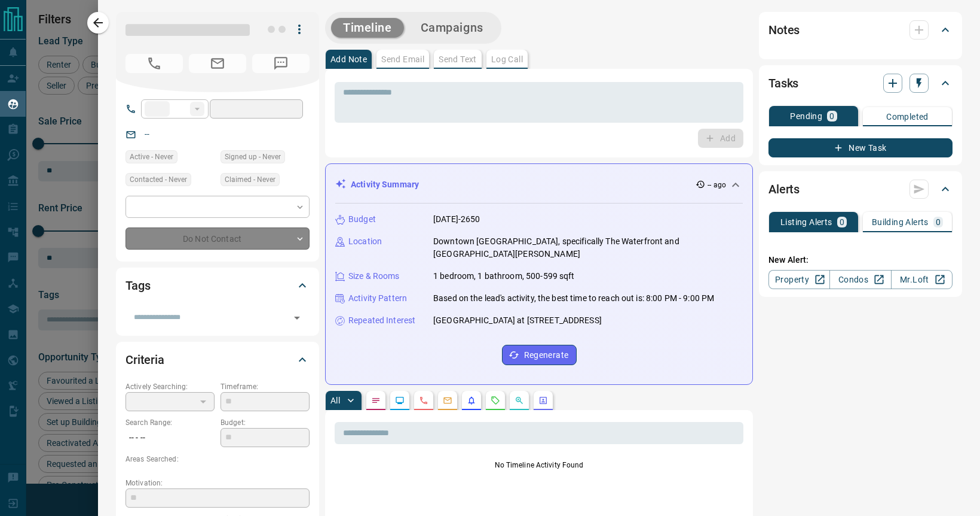 This screenshot has height=516, width=980. Describe the element at coordinates (520, 400) in the screenshot. I see `svg: Opportunities` at that location.